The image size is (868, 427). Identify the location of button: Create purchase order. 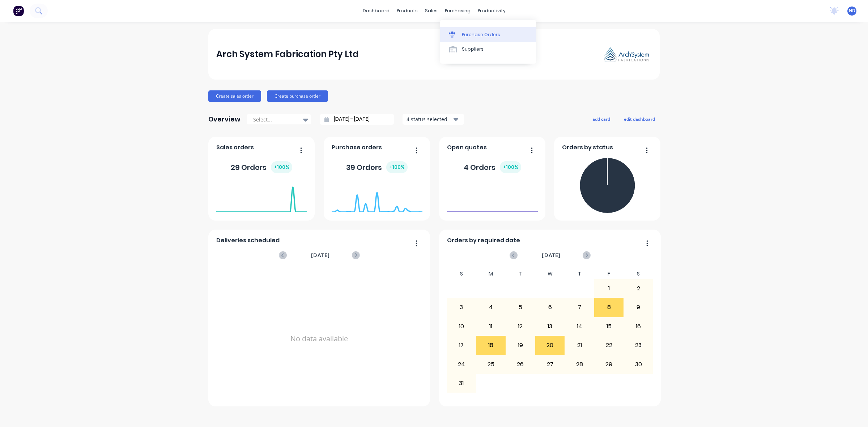
(298, 96).